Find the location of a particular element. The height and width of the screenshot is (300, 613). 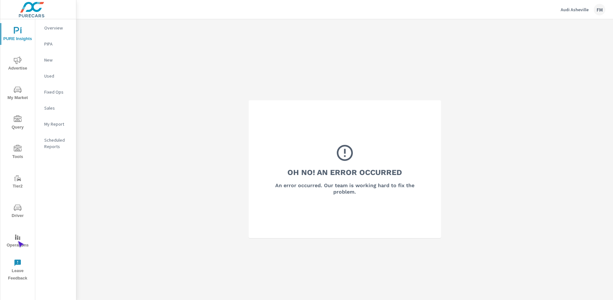

div: Overview is located at coordinates (55, 28).